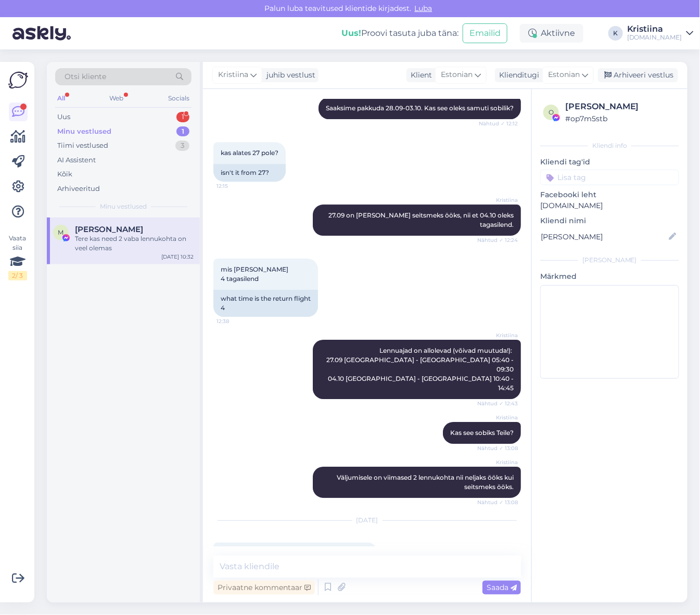 The width and height of the screenshot is (700, 615). Describe the element at coordinates (610, 162) in the screenshot. I see `p: Kliendi tag'id` at that location.